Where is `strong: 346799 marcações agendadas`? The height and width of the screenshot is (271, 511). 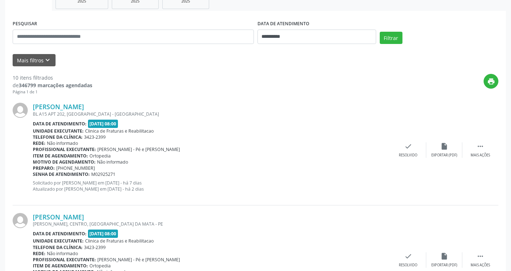 strong: 346799 marcações agendadas is located at coordinates (55, 85).